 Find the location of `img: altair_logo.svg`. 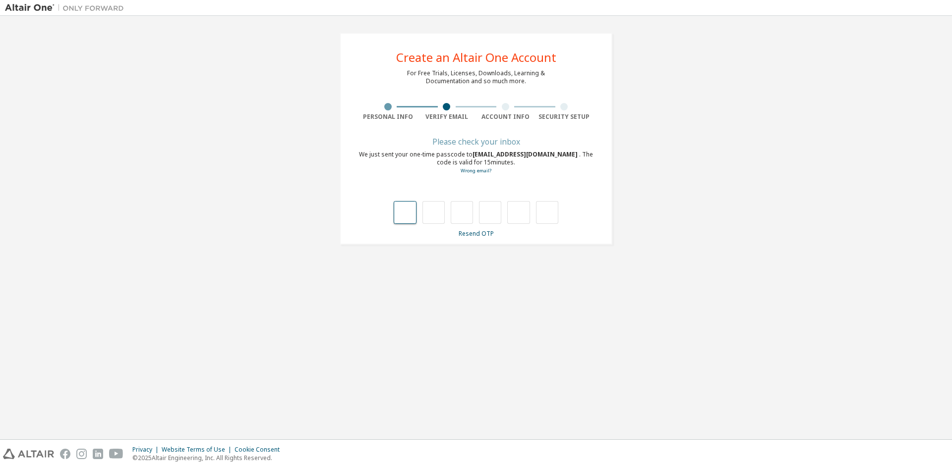

img: altair_logo.svg is located at coordinates (28, 454).